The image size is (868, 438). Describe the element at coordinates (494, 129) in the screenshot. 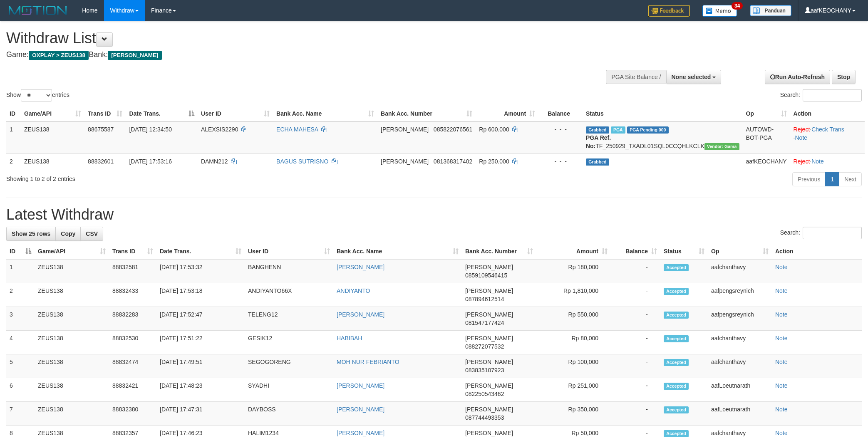

I see `span: Rp 600.000` at that location.